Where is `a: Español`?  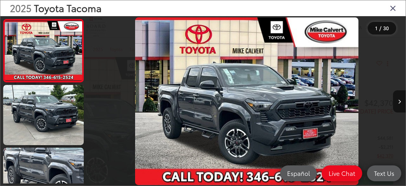 a: Español is located at coordinates (298, 173).